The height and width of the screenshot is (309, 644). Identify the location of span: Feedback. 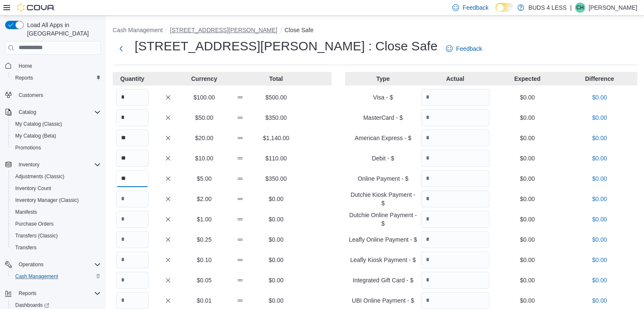
(469, 48).